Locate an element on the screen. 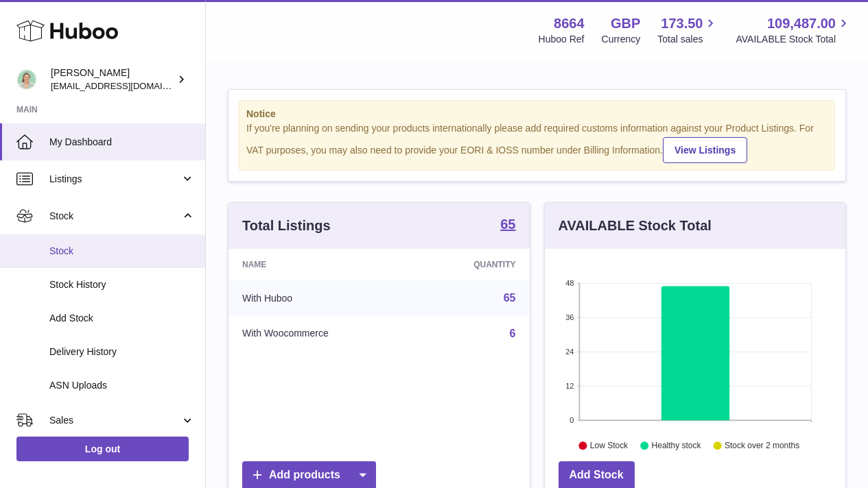 The height and width of the screenshot is (488, 868). a: 173.50 Total sales is located at coordinates (687, 30).